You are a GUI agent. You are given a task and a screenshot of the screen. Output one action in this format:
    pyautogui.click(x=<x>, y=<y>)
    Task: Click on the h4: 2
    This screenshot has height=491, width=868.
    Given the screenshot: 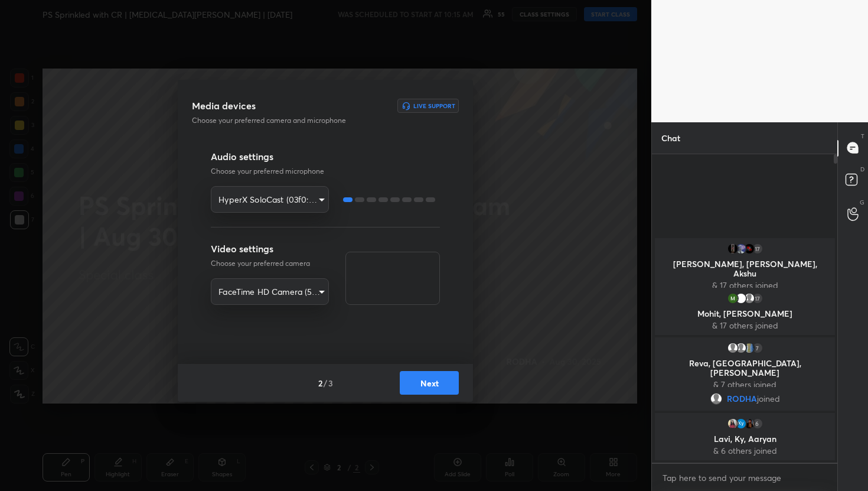 What is the action you would take?
    pyautogui.click(x=320, y=383)
    